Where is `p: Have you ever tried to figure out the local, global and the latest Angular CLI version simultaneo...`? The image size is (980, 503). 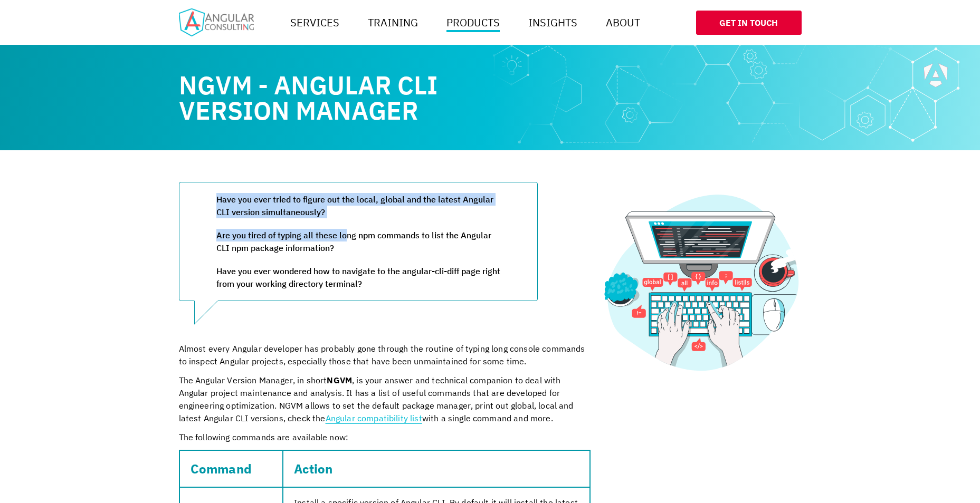
p: Have you ever tried to figure out the local, global and the latest Angular CLI version simultaneo... is located at coordinates (358, 205).